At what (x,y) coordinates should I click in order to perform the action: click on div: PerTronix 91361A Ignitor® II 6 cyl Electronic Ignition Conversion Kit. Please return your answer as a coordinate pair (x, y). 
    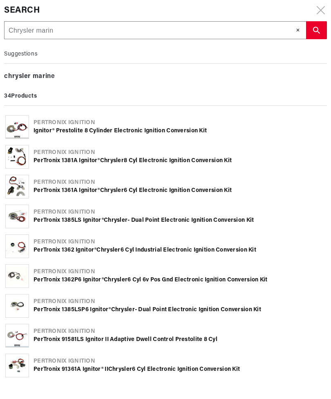
    Looking at the image, I should click on (179, 369).